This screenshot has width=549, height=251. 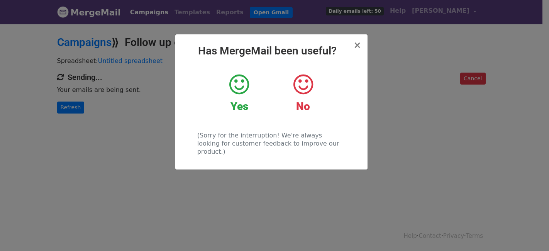 I want to click on h2: Has MergeMail been useful?, so click(x=271, y=51).